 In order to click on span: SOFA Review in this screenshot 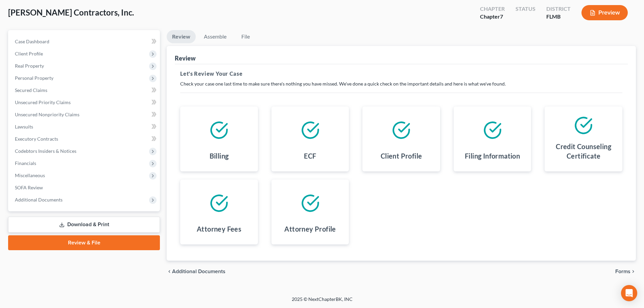, I will do `click(29, 188)`.